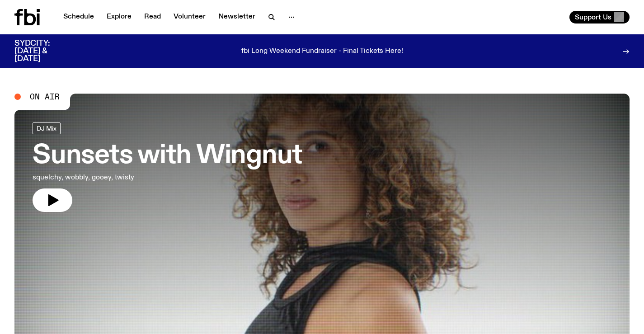 This screenshot has height=334, width=644. I want to click on a: Read, so click(153, 17).